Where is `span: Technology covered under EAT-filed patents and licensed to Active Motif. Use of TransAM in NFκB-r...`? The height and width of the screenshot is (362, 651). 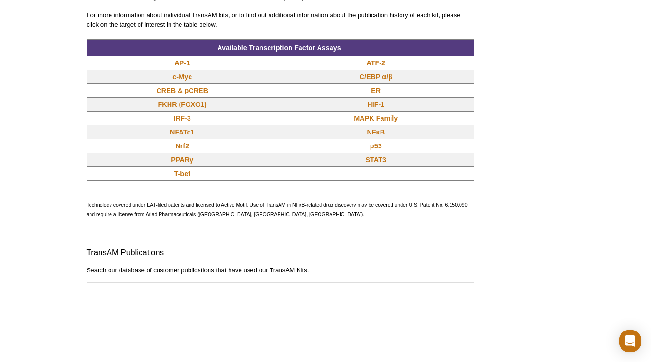
span: Technology covered under EAT-filed patents and licensed to Active Motif. Use of TransAM in NFκB-r... is located at coordinates (277, 209).